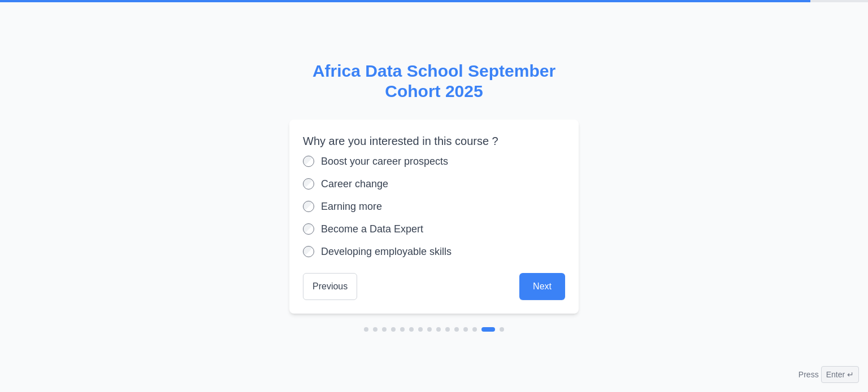 Image resolution: width=868 pixels, height=392 pixels. Describe the element at coordinates (354, 184) in the screenshot. I see `label: Career change` at that location.